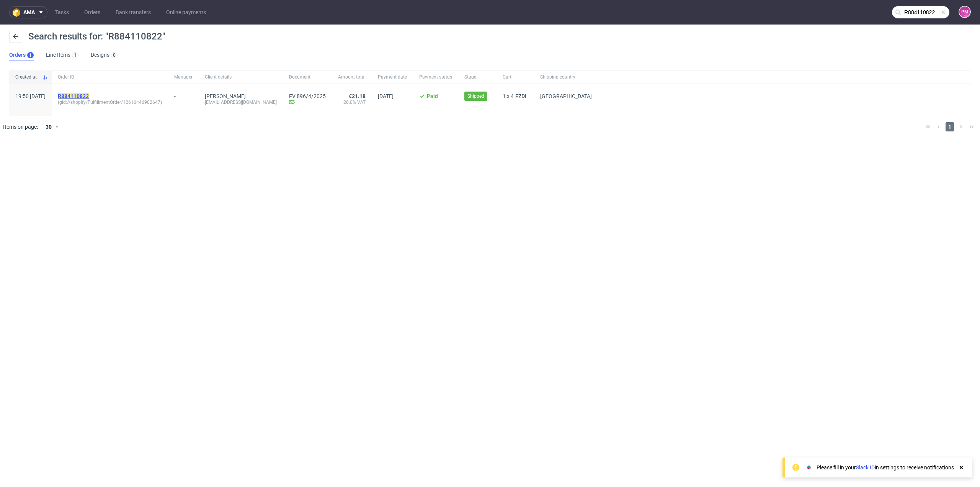  Describe the element at coordinates (885, 467) in the screenshot. I see `div: Please fill in your in settings to receive notifications` at that location.